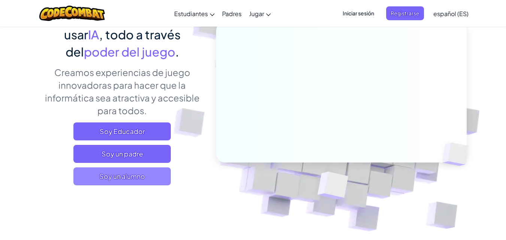  Describe the element at coordinates (232, 13) in the screenshot. I see `a: Padres` at that location.